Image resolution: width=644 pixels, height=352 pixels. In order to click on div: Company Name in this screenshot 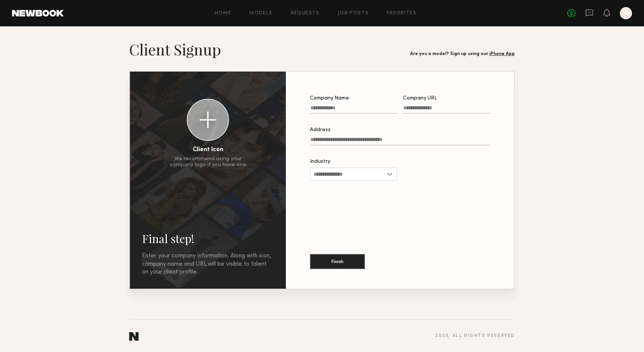, I will do `click(353, 99)`.